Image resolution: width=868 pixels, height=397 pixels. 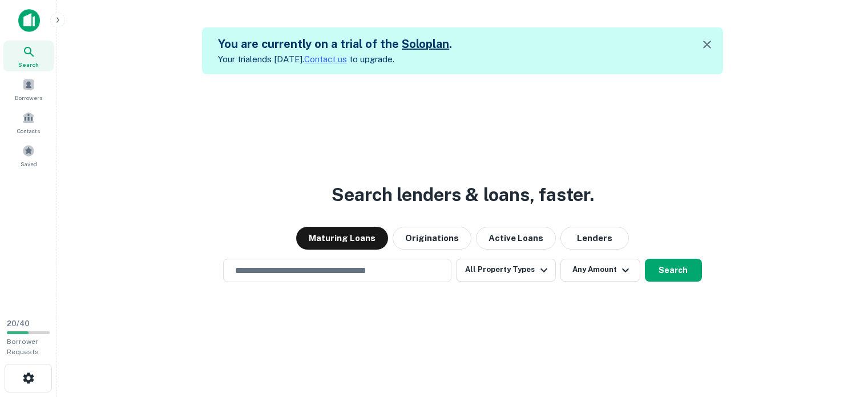 What do you see at coordinates (516, 238) in the screenshot?
I see `button: Active Loans` at bounding box center [516, 238].